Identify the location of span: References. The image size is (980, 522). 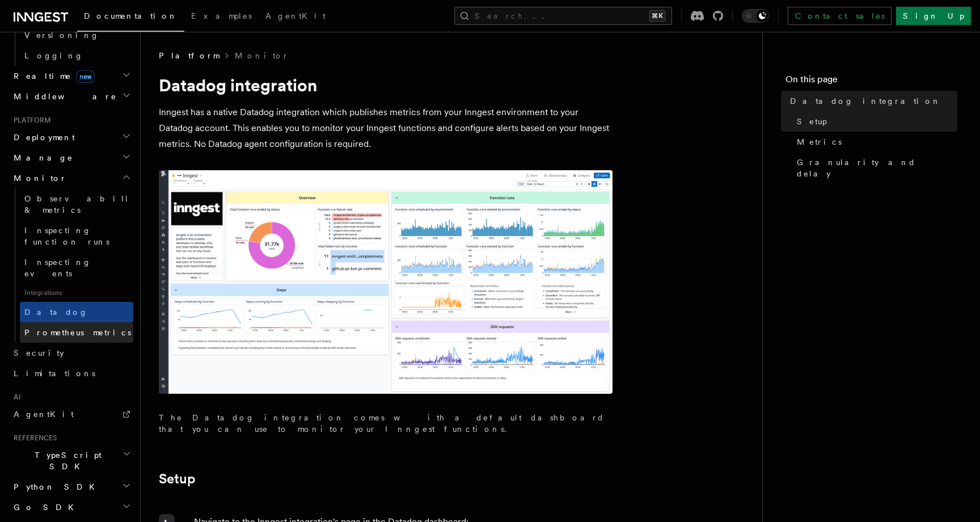
(33, 438).